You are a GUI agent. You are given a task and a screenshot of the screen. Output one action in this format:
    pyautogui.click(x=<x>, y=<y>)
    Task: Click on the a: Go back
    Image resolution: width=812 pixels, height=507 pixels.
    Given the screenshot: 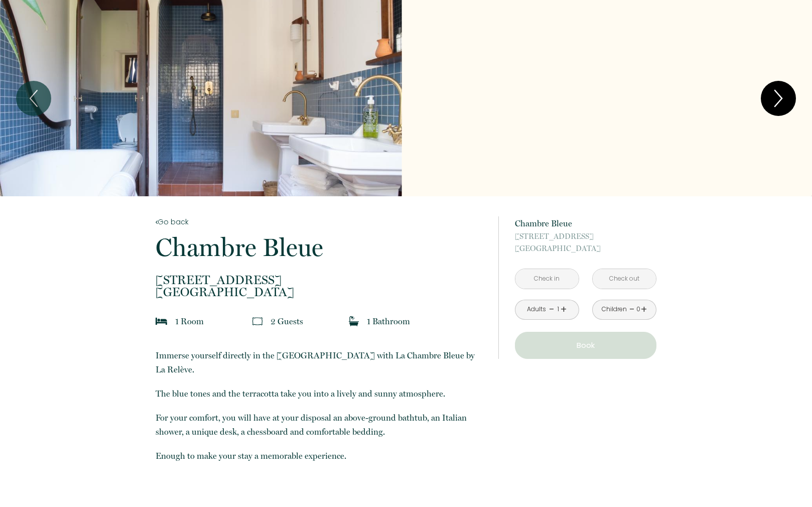 What is the action you would take?
    pyautogui.click(x=320, y=222)
    